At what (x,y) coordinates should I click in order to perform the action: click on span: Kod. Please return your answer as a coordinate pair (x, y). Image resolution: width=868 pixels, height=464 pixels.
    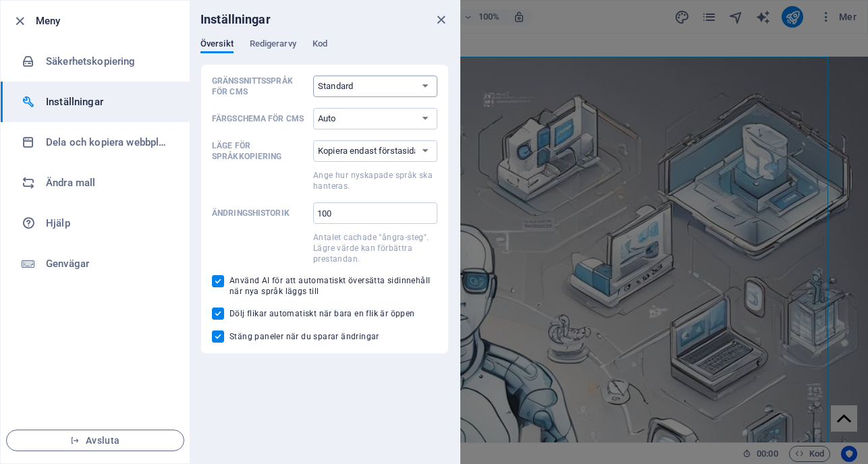
    Looking at the image, I should click on (320, 45).